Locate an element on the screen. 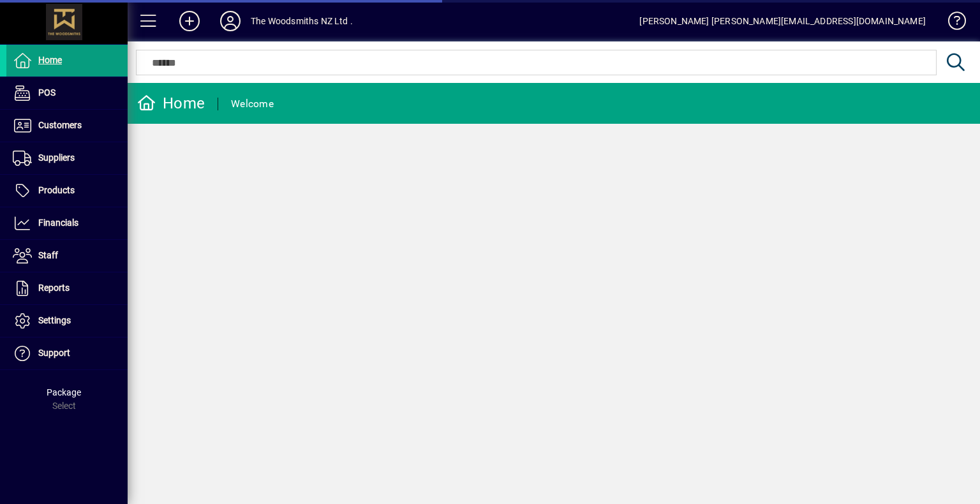 This screenshot has height=504, width=980. a: Suppliers is located at coordinates (67, 158).